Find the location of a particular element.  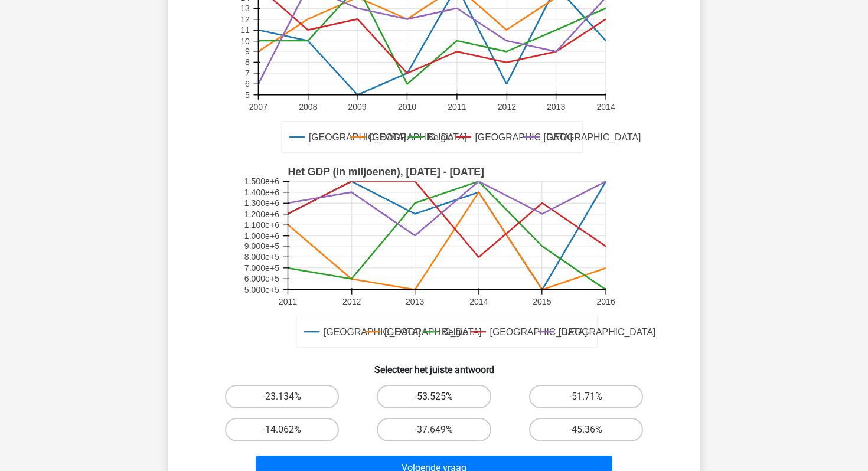

text: 13 is located at coordinates (245, 8).